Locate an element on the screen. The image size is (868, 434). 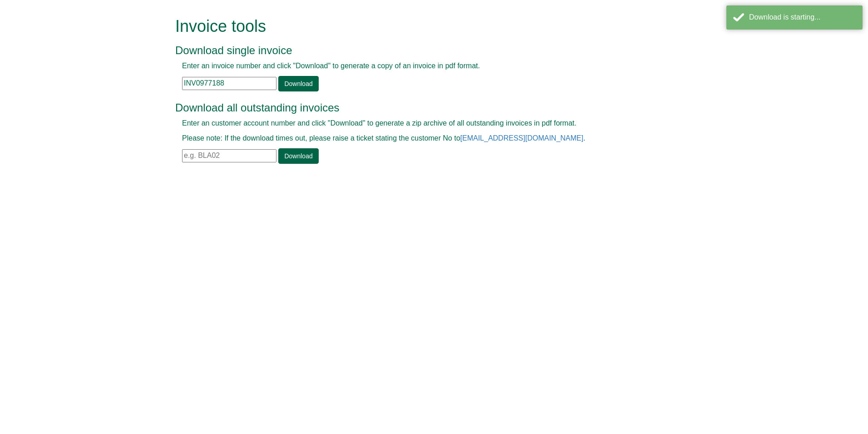
input: e.g. BLA02 is located at coordinates (230, 156).